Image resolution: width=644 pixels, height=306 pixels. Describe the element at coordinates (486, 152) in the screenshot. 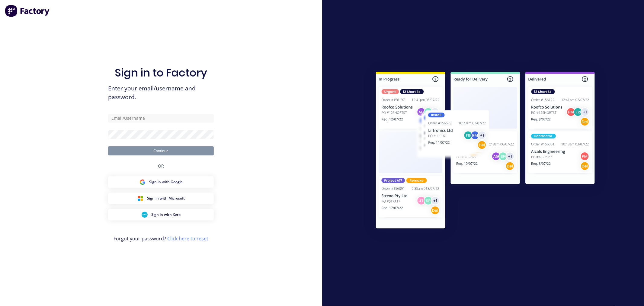

I see `img: Sign in` at that location.